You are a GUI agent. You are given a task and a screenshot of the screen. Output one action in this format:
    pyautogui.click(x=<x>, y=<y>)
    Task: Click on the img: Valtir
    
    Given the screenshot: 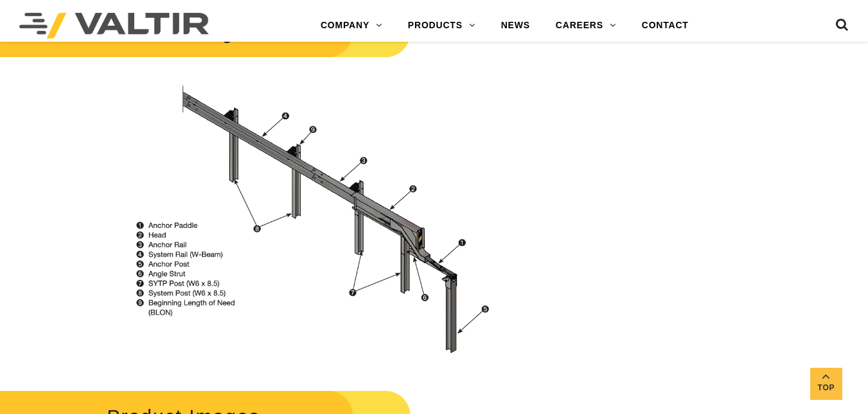 What is the action you would take?
    pyautogui.click(x=114, y=26)
    